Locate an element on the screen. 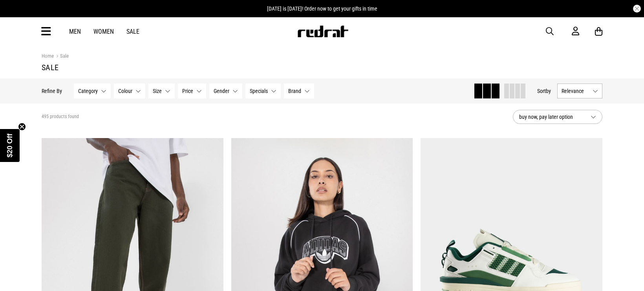  button: Colour is located at coordinates (129, 91).